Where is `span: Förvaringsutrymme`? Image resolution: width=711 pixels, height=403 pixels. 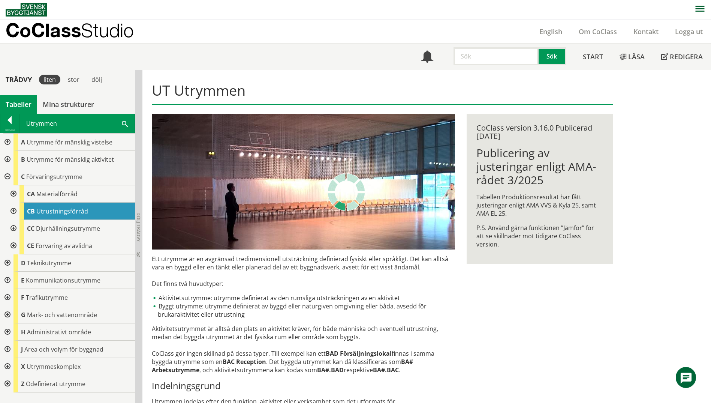
span: Förvaringsutrymme is located at coordinates (54, 177).